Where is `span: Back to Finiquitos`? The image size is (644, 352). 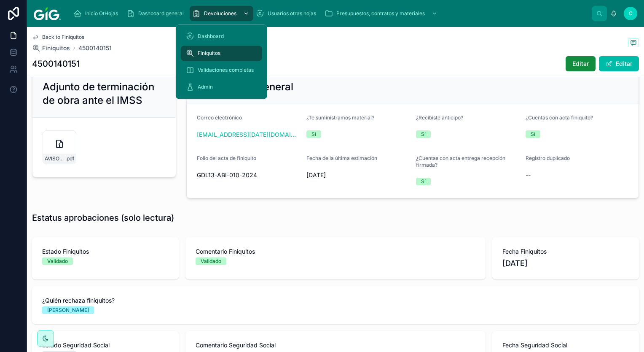
span: Back to Finiquitos is located at coordinates (63, 37).